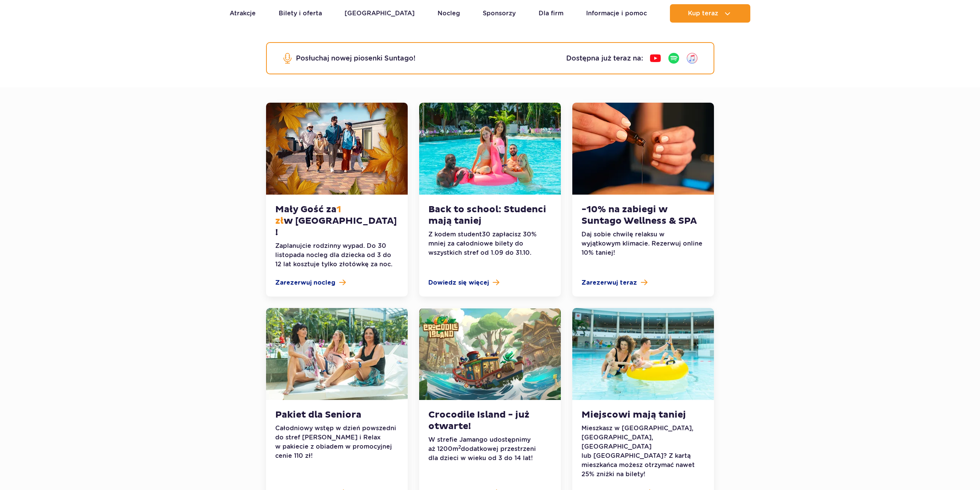 Image resolution: width=980 pixels, height=490 pixels. I want to click on img: Back to school: Studenci mają taniej, so click(490, 148).